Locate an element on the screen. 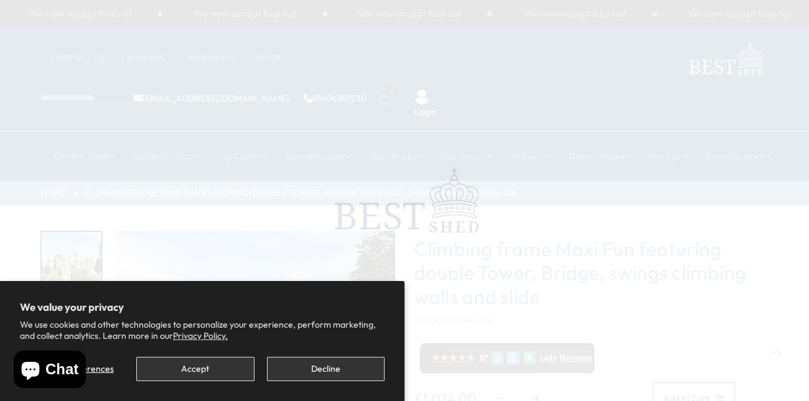  p: We use cookies and other technologies to personalize your experience, perform marketing, and coll... is located at coordinates (202, 330).